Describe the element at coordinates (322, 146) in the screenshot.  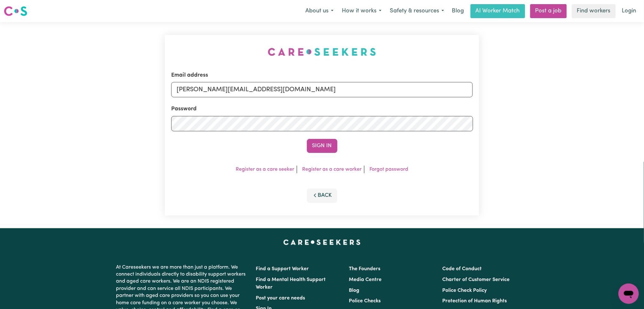
I see `button: Sign In` at that location.